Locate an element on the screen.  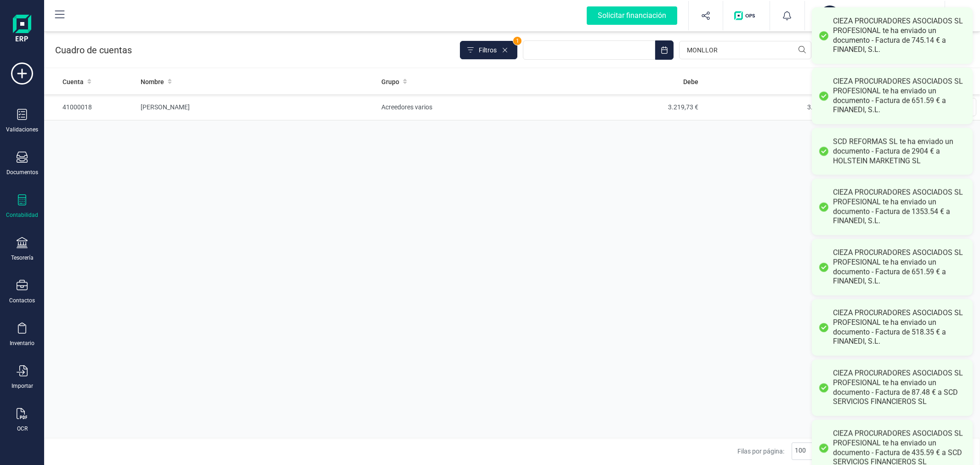
button: Logo de OPS is located at coordinates (746, 15).